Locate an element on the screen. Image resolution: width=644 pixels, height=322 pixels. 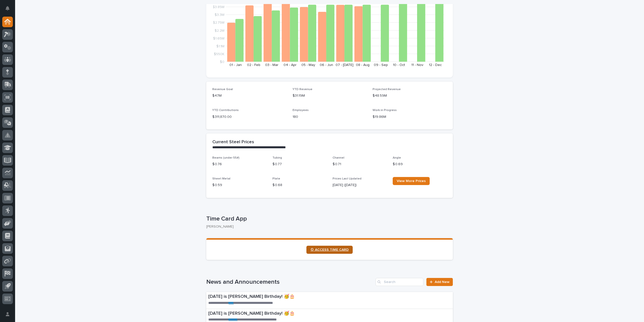
text: 03 - Mar is located at coordinates (272, 65).